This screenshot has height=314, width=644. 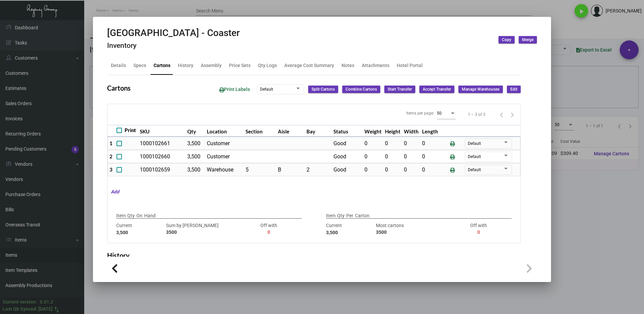 What do you see at coordinates (113, 192) in the screenshot?
I see `mat-hint: Add` at bounding box center [113, 192].